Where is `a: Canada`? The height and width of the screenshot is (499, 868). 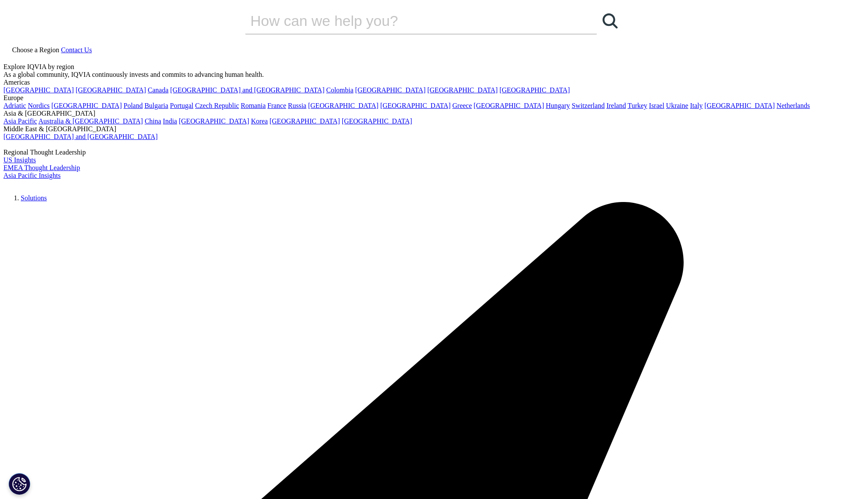 a: Canada is located at coordinates (158, 90).